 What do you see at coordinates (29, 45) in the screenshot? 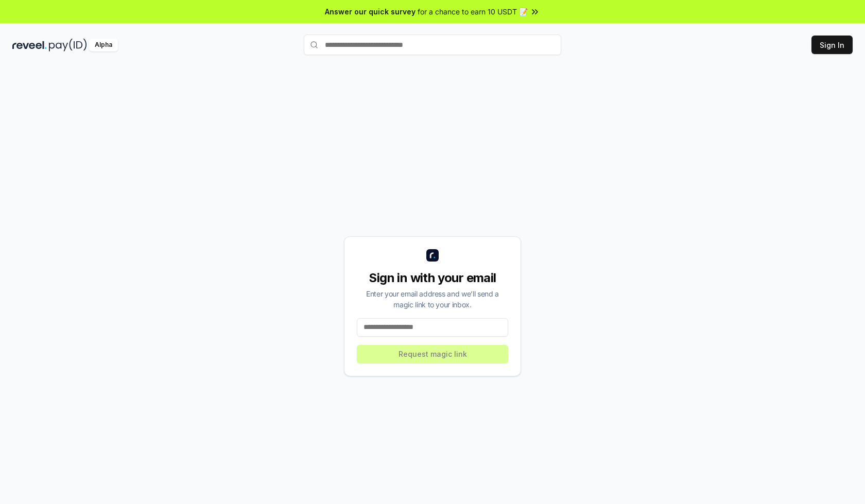
I see `img: reveel_dark` at bounding box center [29, 45].